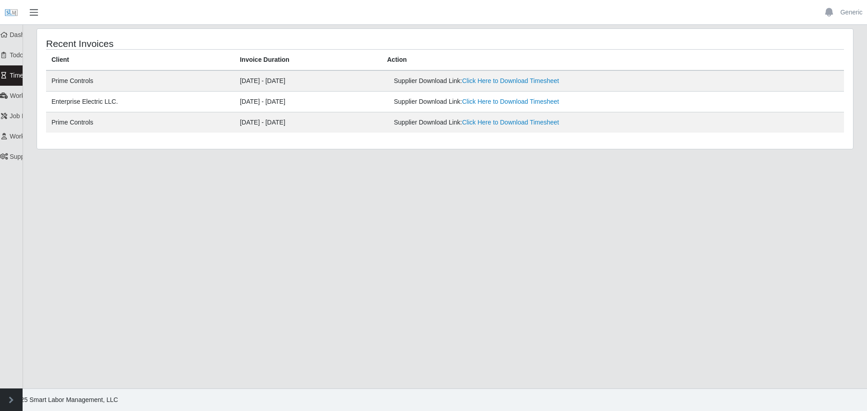  What do you see at coordinates (208, 43) in the screenshot?
I see `h4: Recent Invoices` at bounding box center [208, 43].